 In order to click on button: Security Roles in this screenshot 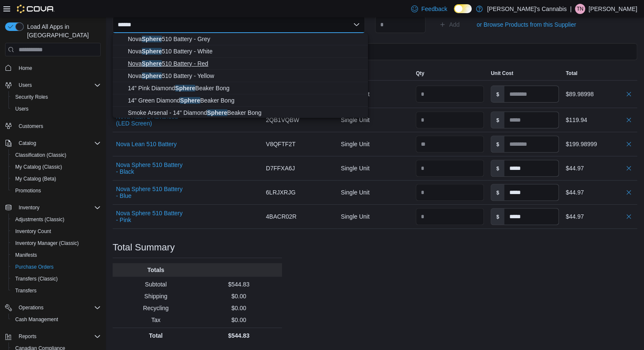, I will do `click(56, 97)`.